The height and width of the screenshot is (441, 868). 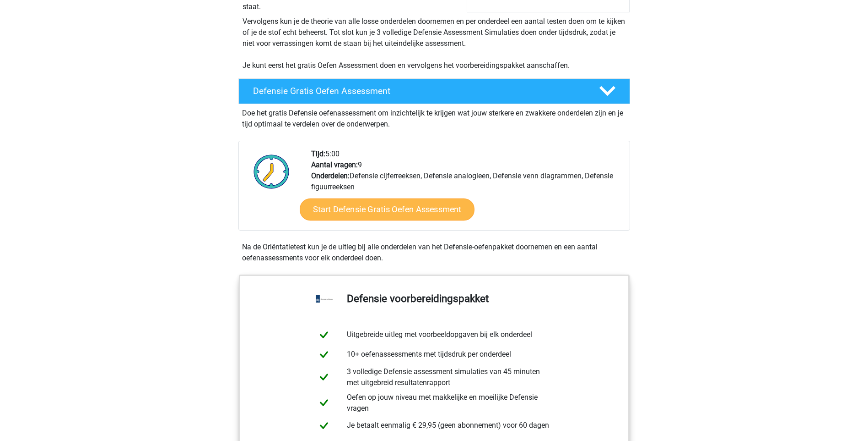 What do you see at coordinates (419, 91) in the screenshot?
I see `h4: Defensie Gratis Oefen Assessment` at bounding box center [419, 91].